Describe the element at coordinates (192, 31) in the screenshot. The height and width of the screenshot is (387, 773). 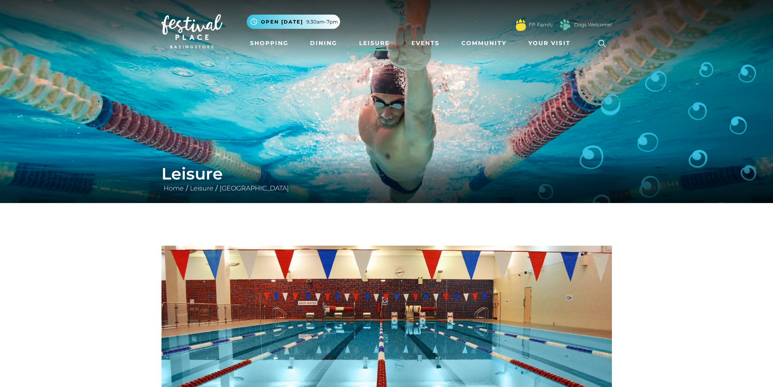
I see `img: Festival Place Logo` at that location.